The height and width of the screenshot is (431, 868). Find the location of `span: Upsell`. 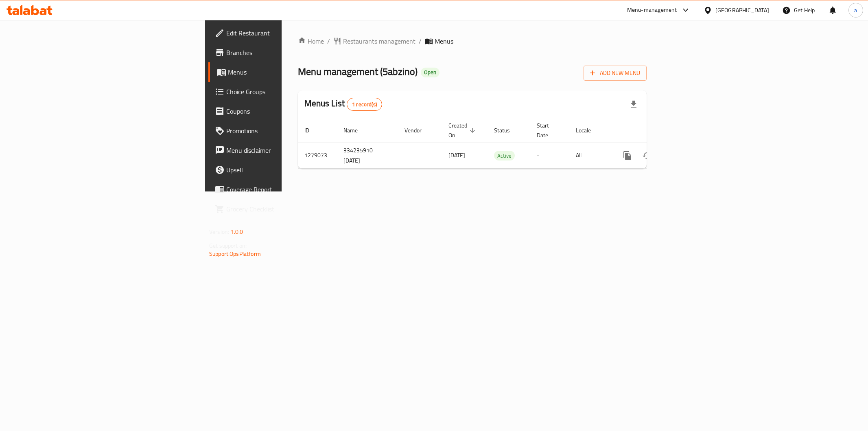

span: Upsell is located at coordinates (285, 170).